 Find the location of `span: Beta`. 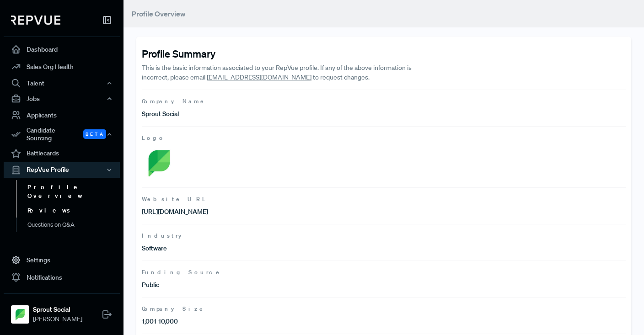

span: Beta is located at coordinates (94, 134).